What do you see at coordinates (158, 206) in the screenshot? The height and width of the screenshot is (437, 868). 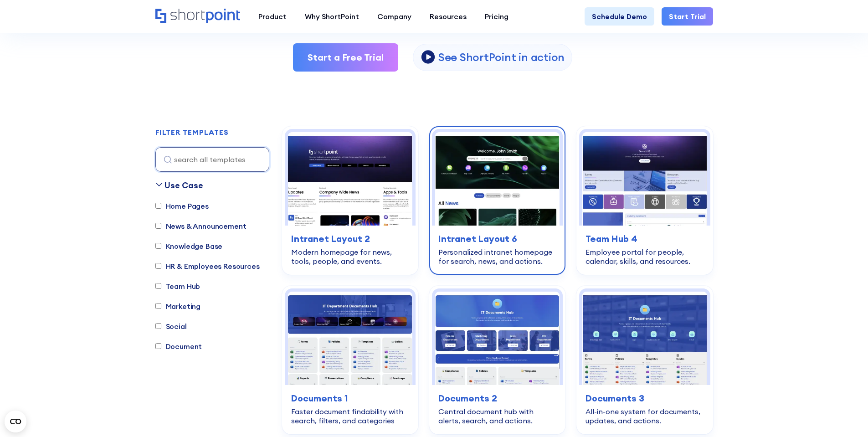 I see `input: Home Pages` at bounding box center [158, 206].